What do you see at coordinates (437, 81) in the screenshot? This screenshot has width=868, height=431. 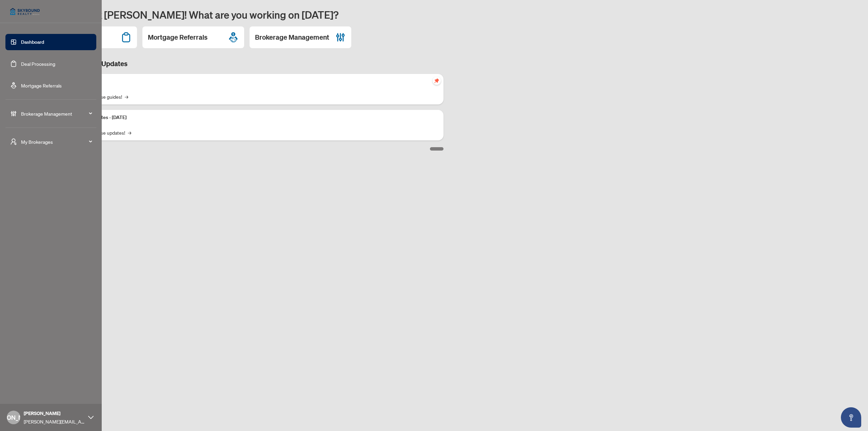 I see `span: pushpin` at bounding box center [437, 81].